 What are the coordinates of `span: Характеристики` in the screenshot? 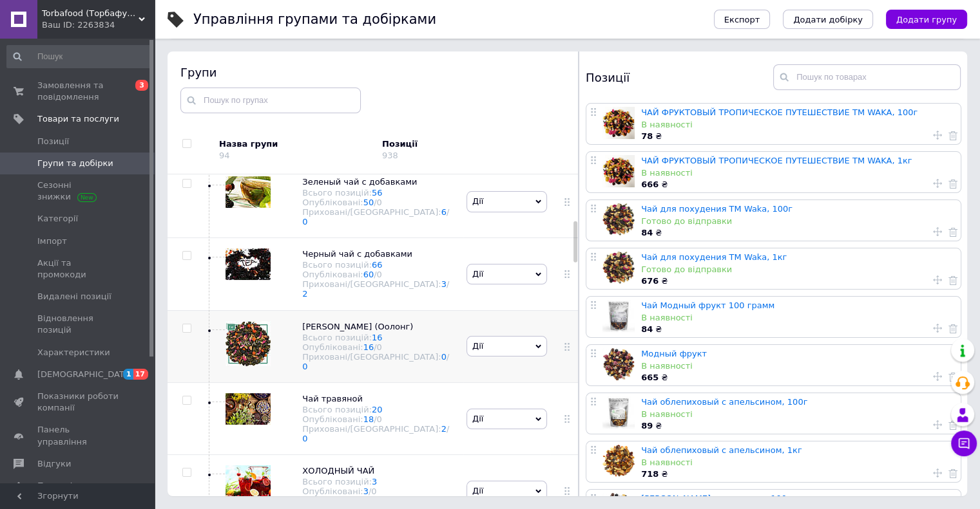 It's located at (73, 353).